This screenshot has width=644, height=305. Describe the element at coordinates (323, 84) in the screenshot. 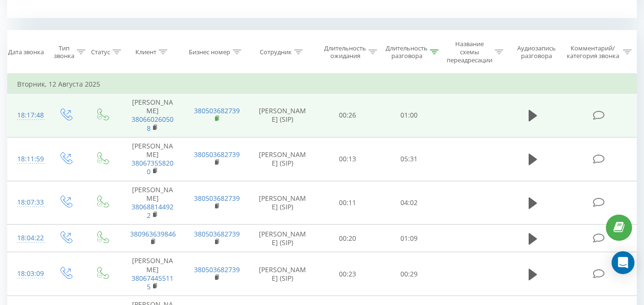

I see `td: Вторник, 12 Августа 2025` at that location.